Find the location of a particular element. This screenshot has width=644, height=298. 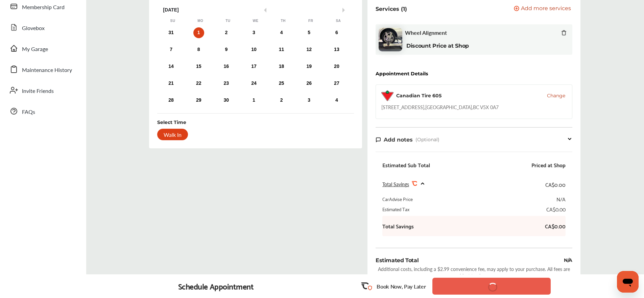

span: Glovebox is located at coordinates (33, 28).